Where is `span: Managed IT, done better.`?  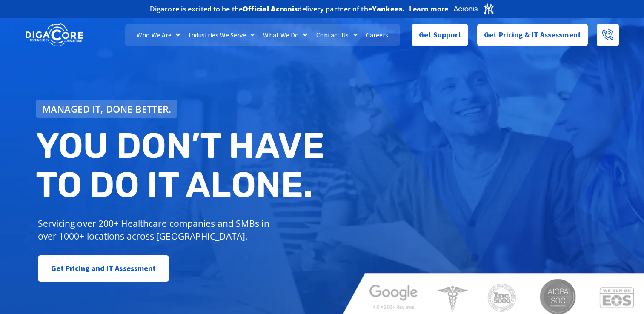
span: Managed IT, done better. is located at coordinates (107, 109).